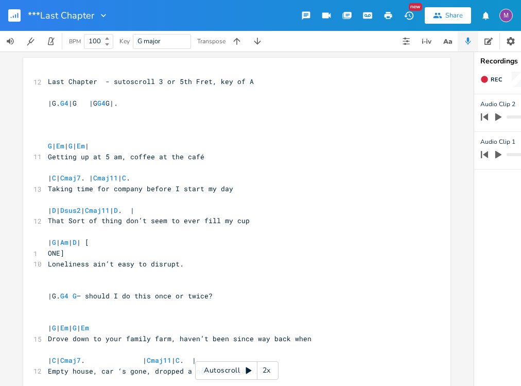 Image resolution: width=521 pixels, height=386 pixels. What do you see at coordinates (448, 15) in the screenshot?
I see `button: Share` at bounding box center [448, 15].